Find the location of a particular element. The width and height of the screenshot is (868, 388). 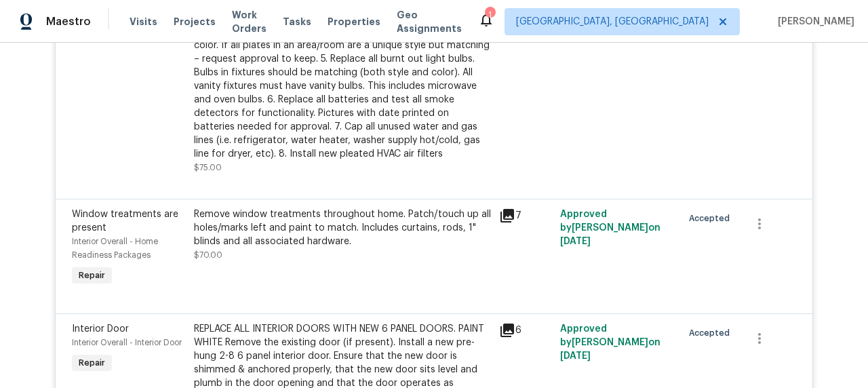

div: 1 is located at coordinates (489, 15).